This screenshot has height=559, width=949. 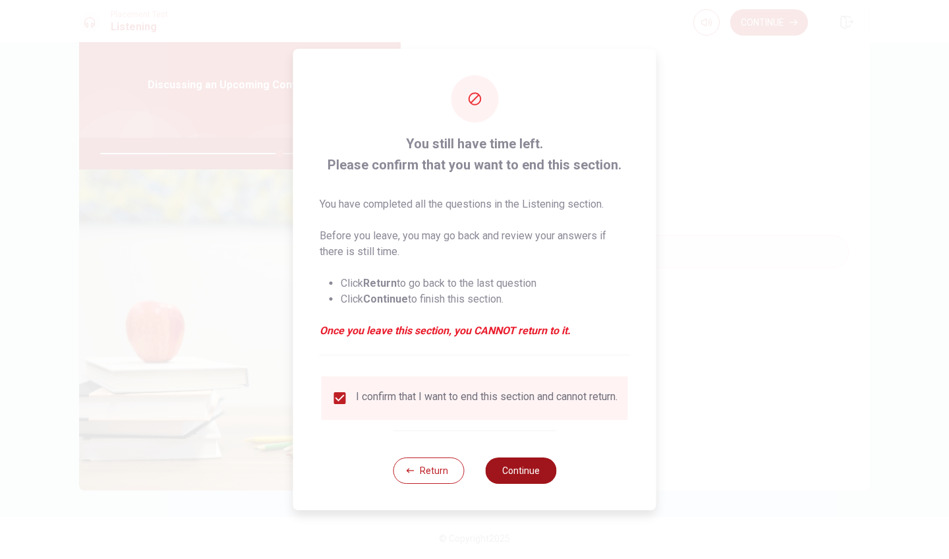 What do you see at coordinates (386, 299) in the screenshot?
I see `strong: Continue` at bounding box center [386, 299].